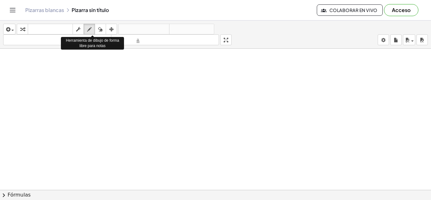  What do you see at coordinates (13, 10) in the screenshot?
I see `button: Cambiar navegación` at bounding box center [13, 10].